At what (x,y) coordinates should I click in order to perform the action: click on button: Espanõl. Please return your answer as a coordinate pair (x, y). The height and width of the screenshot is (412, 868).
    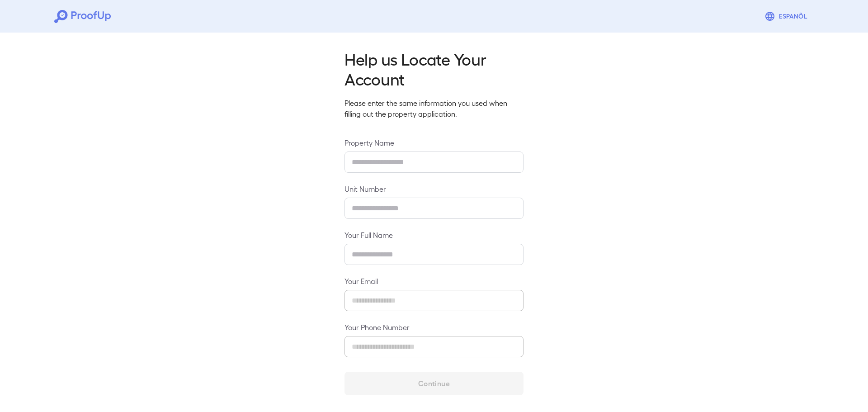
    Looking at the image, I should click on (787, 16).